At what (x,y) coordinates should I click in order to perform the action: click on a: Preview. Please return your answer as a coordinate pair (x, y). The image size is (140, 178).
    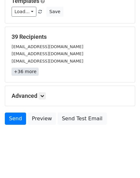
    Looking at the image, I should click on (42, 119).